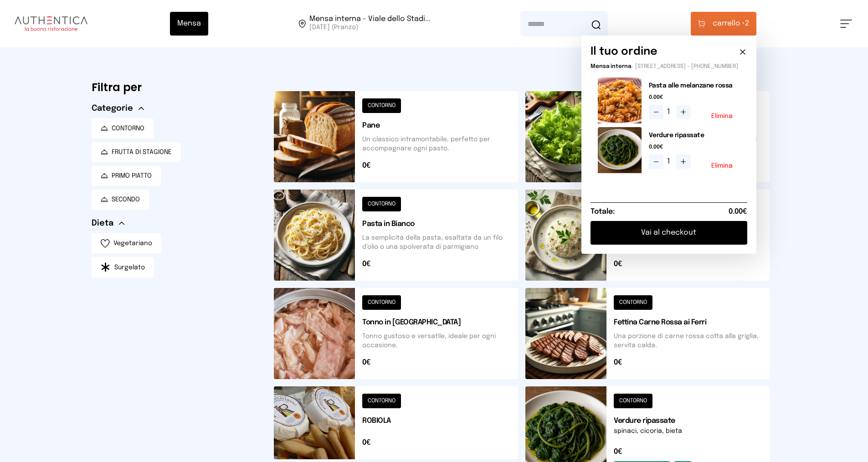 Image resolution: width=868 pixels, height=462 pixels. What do you see at coordinates (175, 87) in the screenshot?
I see `h6: Filtra per` at bounding box center [175, 87].